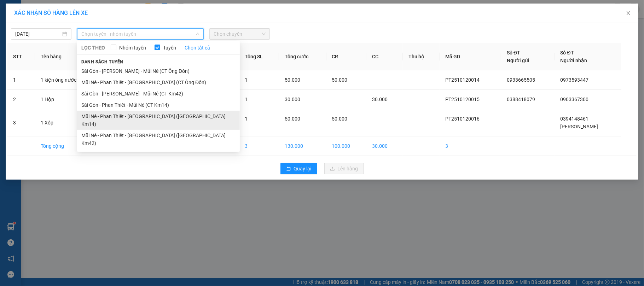  What do you see at coordinates (288, 169) in the screenshot?
I see `span: rollback` at bounding box center [288, 169].